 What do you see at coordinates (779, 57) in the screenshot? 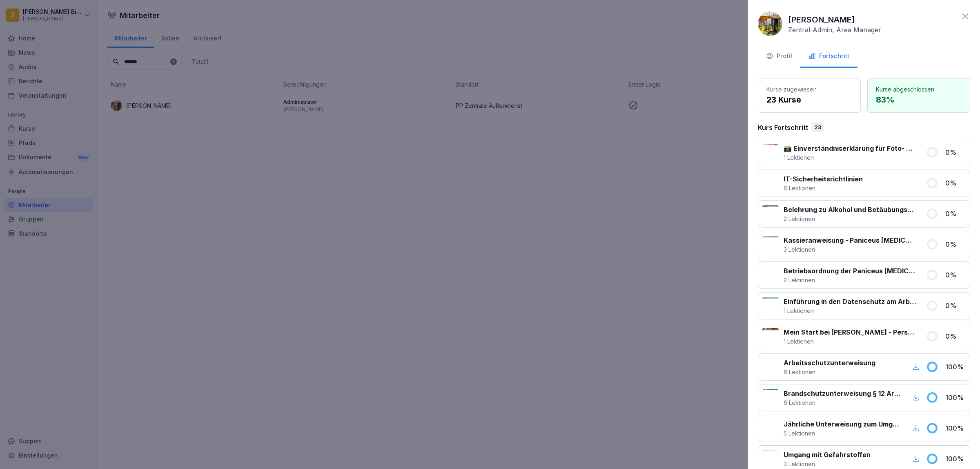
I see `button: Profil` at bounding box center [779, 57].